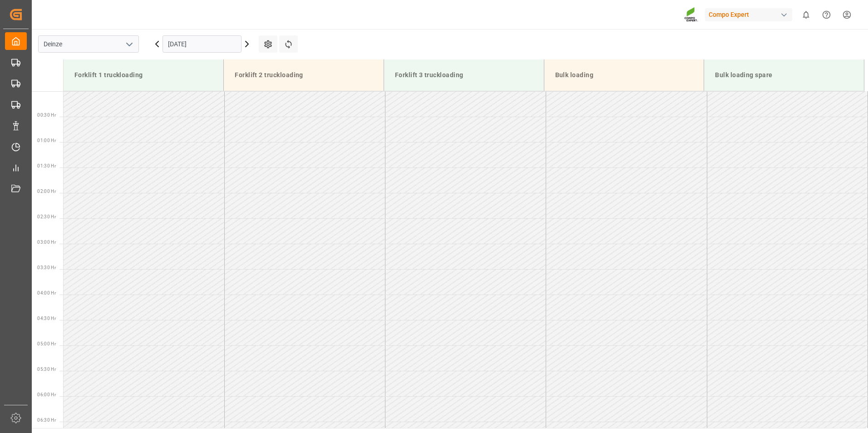 The image size is (868, 433). What do you see at coordinates (47, 191) in the screenshot?
I see `span: 02:00 Hr` at bounding box center [47, 191].